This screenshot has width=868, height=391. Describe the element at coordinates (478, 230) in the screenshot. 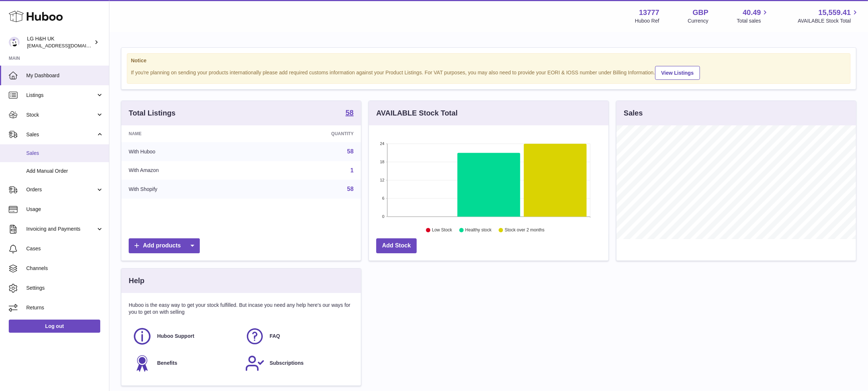

I see `text: Healthy stock` at that location.